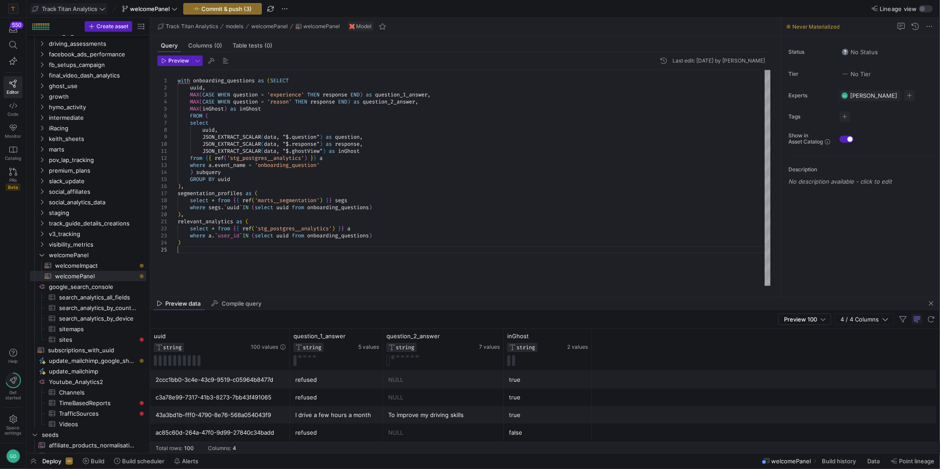  I want to click on div: 10, so click(162, 144).